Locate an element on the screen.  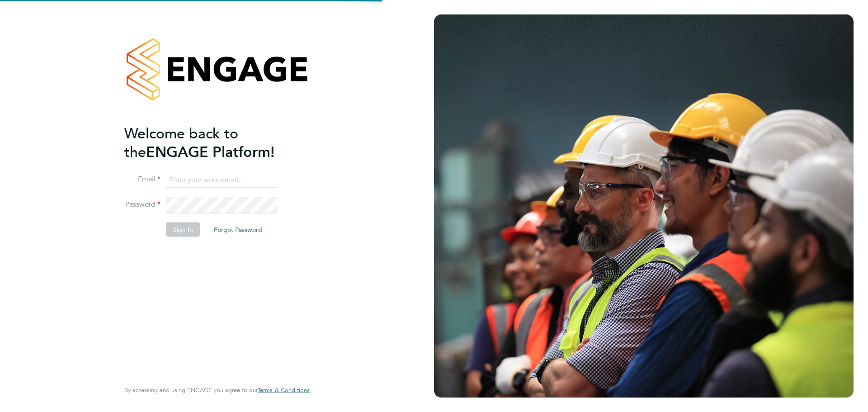
input: Enter your work email... is located at coordinates (221, 180).